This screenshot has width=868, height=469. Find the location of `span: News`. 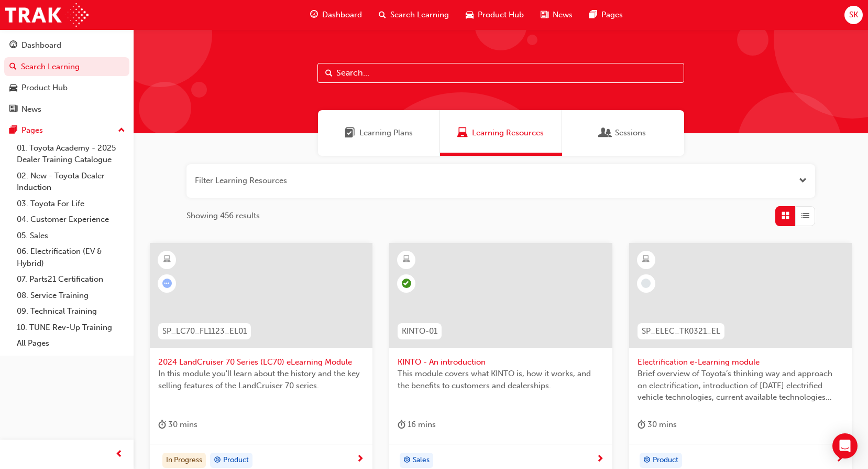

span: News is located at coordinates (563, 15).